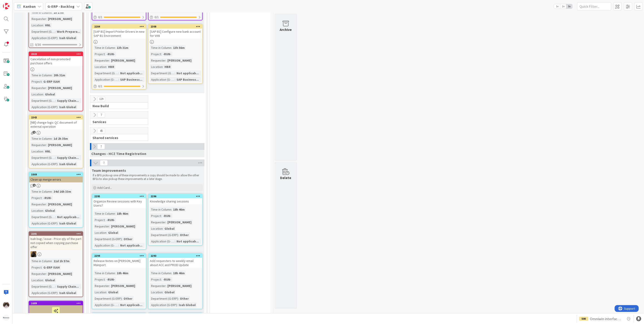 The image size is (644, 324). What do you see at coordinates (117, 122) in the screenshot?
I see `span: Services` at bounding box center [117, 122].